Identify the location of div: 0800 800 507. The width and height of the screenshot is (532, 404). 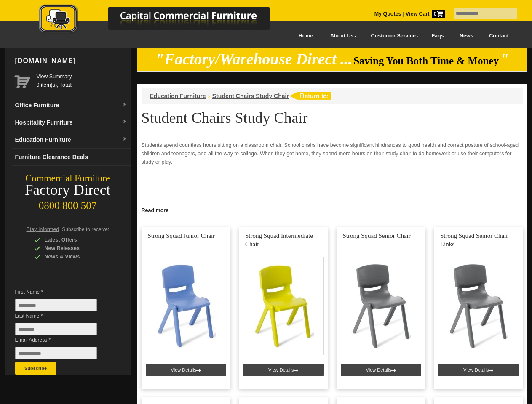
(68, 204).